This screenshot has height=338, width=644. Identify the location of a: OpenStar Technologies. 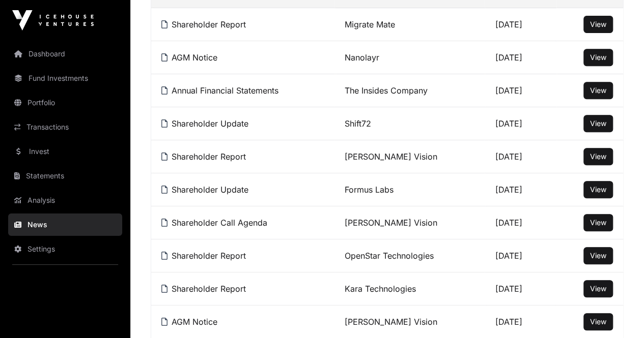
(389, 256).